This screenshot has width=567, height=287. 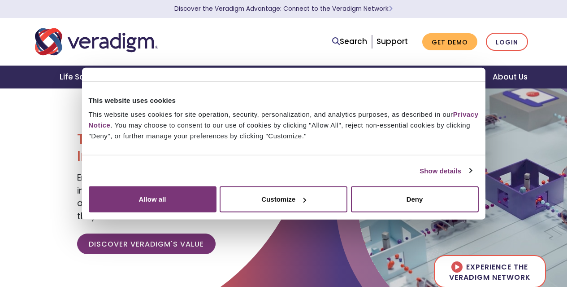 I want to click on button: Deny, so click(x=415, y=199).